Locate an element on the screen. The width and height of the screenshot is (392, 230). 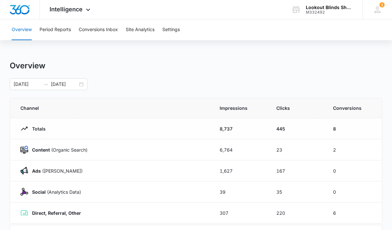
span: Clicks is located at coordinates (297, 108).